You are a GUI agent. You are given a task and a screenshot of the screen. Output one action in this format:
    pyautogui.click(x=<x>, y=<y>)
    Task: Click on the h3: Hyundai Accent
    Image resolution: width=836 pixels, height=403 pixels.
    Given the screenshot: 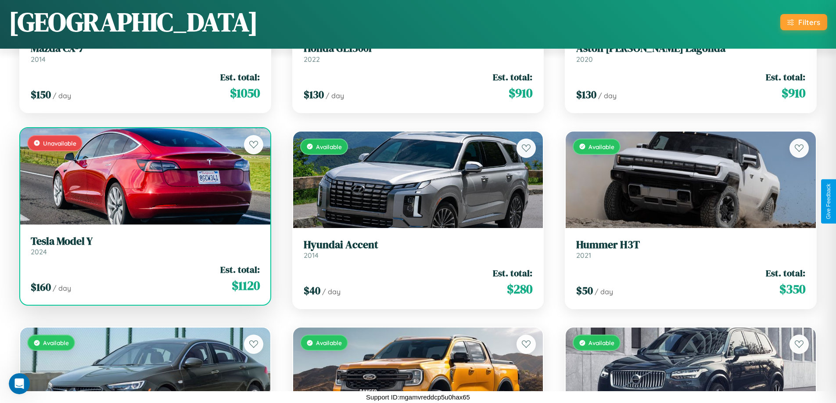 What is the action you would take?
    pyautogui.click(x=418, y=245)
    